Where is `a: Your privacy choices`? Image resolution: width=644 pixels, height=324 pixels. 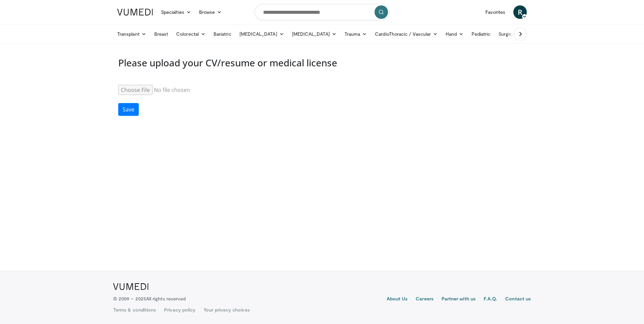 a: Your privacy choices is located at coordinates (226, 310).